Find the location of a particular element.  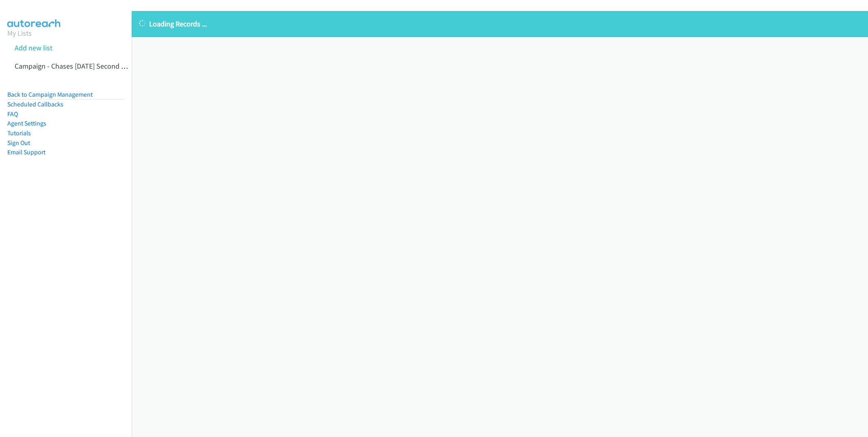

a: Email Support is located at coordinates (26, 152).